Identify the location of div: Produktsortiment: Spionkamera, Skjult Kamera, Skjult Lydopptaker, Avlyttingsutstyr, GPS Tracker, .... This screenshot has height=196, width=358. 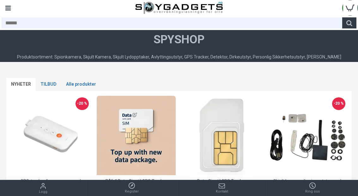
(179, 57).